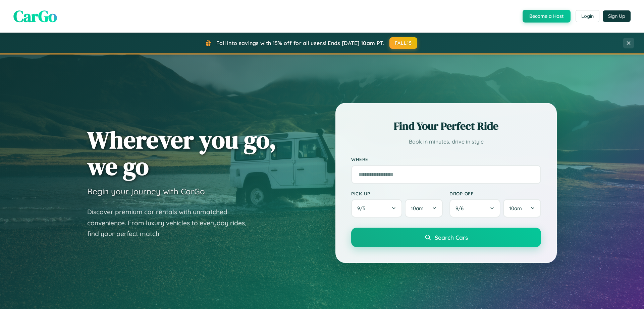 The height and width of the screenshot is (309, 644). What do you see at coordinates (475, 208) in the screenshot?
I see `button: 9/6` at bounding box center [475, 208].